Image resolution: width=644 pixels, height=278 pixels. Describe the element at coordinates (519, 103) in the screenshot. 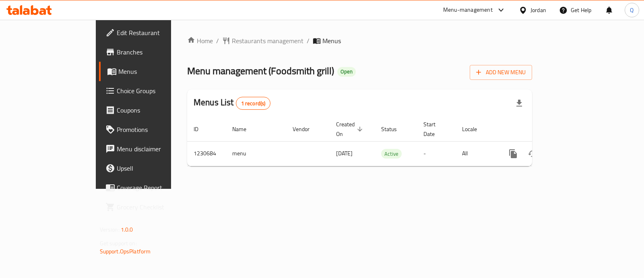

I see `div: Export file` at that location.